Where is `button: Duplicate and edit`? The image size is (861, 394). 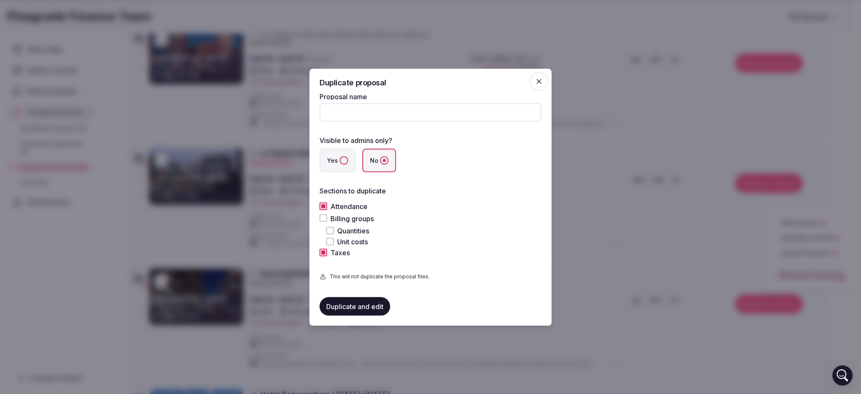
button: Duplicate and edit is located at coordinates (355, 306).